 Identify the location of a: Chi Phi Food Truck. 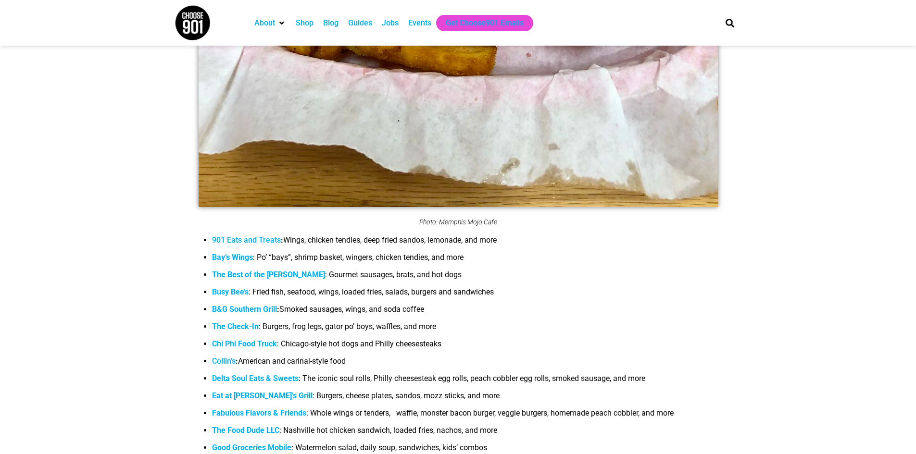
(244, 344).